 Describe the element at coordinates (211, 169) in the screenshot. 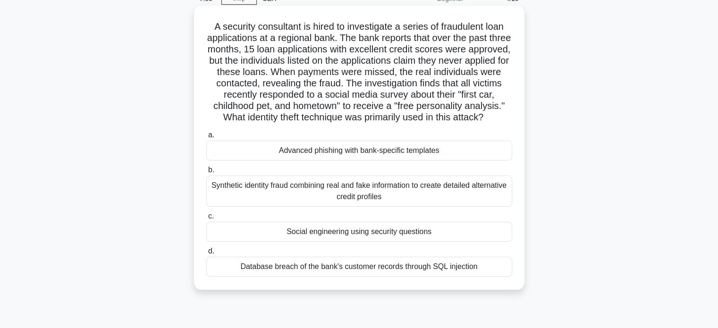

I see `span: b.` at that location.